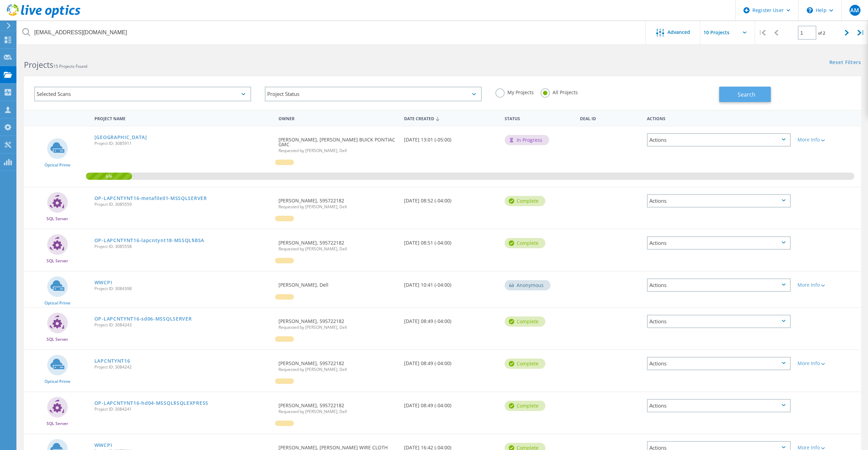 This screenshot has height=450, width=868. What do you see at coordinates (539, 118) in the screenshot?
I see `div: Status` at bounding box center [539, 118].